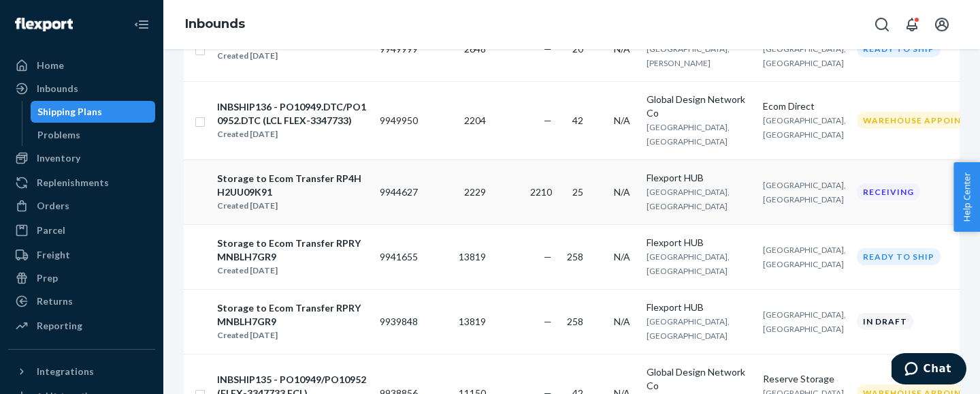 The image size is (980, 394). I want to click on a: Reporting, so click(82, 326).